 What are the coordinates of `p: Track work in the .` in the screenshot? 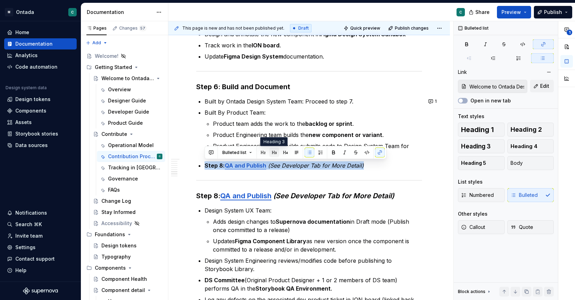 It's located at (313, 45).